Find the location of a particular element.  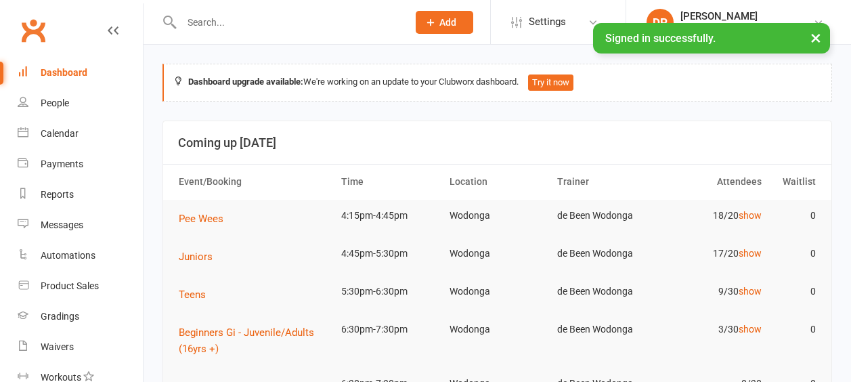

button: Beginners Gi - Juvenile/Adults (16yrs +) is located at coordinates (254, 341).